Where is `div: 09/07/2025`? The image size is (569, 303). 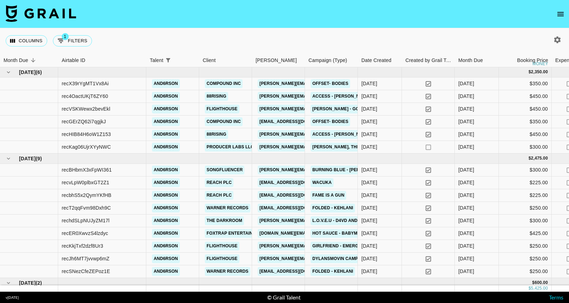 div: 09/07/2025 is located at coordinates (369, 259).